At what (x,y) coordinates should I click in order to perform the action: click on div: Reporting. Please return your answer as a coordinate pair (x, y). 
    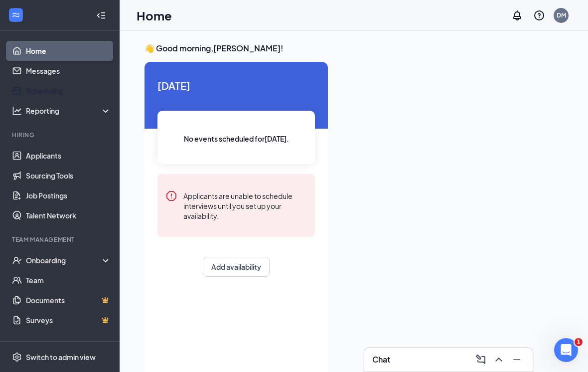
    Looking at the image, I should click on (69, 111).